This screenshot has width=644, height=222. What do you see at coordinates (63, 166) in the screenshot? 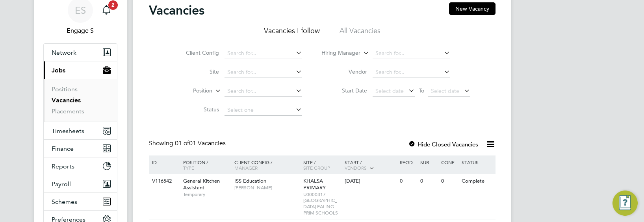
I see `span: Reports` at bounding box center [63, 166].